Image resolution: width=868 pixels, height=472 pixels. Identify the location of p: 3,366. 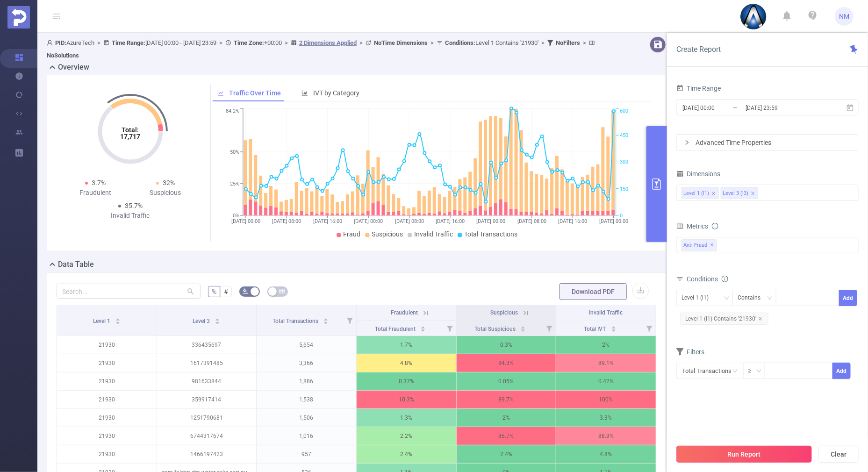
(306, 363).